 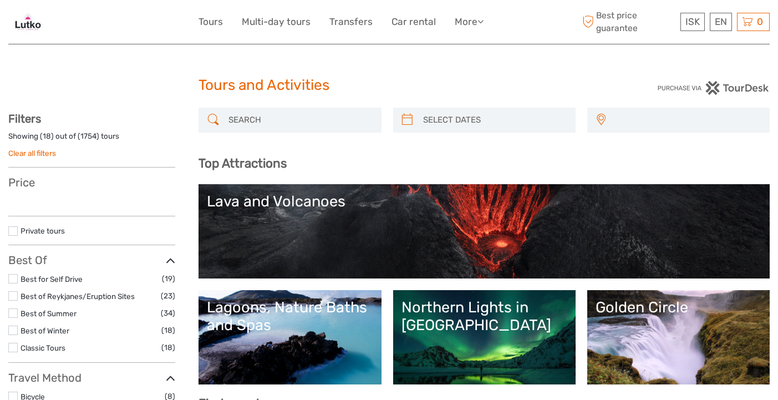 I want to click on a: Golden Circle, so click(x=678, y=337).